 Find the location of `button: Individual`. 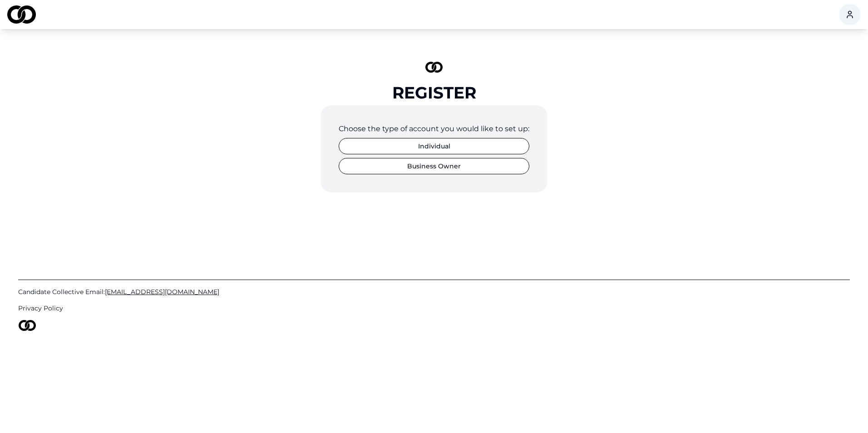

button: Individual is located at coordinates (434, 146).